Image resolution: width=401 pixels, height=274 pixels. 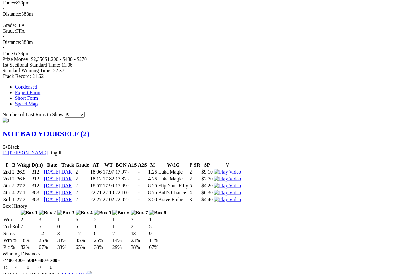 What do you see at coordinates (66, 233) in the screenshot?
I see `td: 3` at bounding box center [66, 233].